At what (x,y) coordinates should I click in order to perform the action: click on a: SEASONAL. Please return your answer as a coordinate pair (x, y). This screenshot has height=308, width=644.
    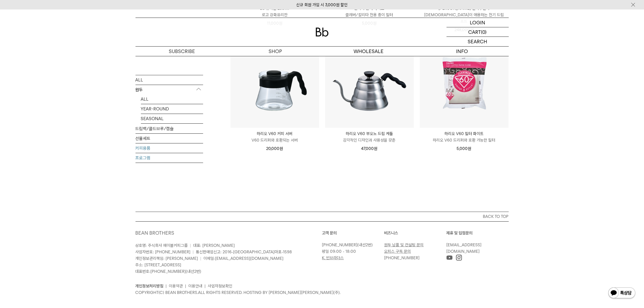
    Looking at the image, I should click on (172, 118).